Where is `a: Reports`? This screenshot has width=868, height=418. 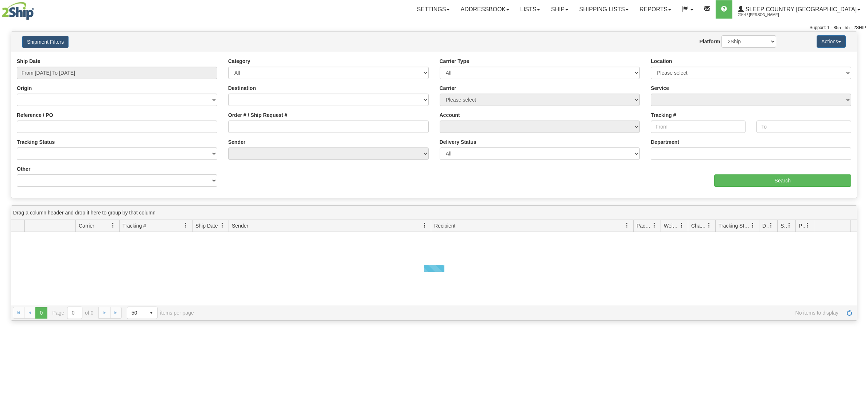 a: Reports is located at coordinates (655, 9).